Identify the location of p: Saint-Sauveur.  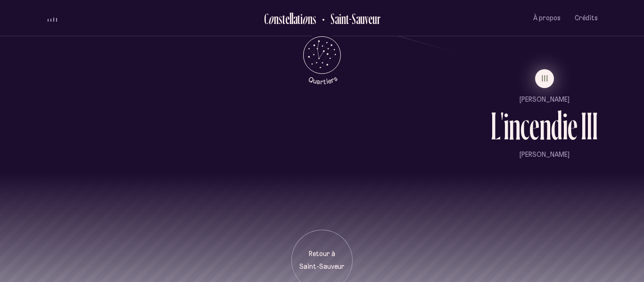
(322, 267).